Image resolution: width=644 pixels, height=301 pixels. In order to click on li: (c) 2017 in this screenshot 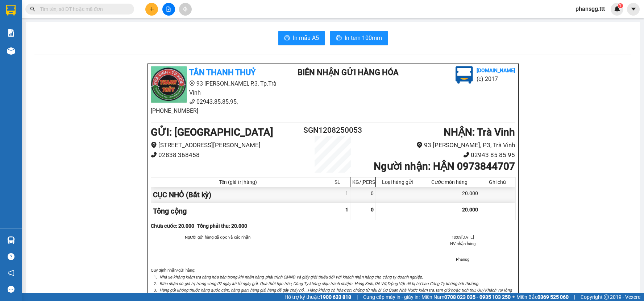, I will do `click(496, 79)`.